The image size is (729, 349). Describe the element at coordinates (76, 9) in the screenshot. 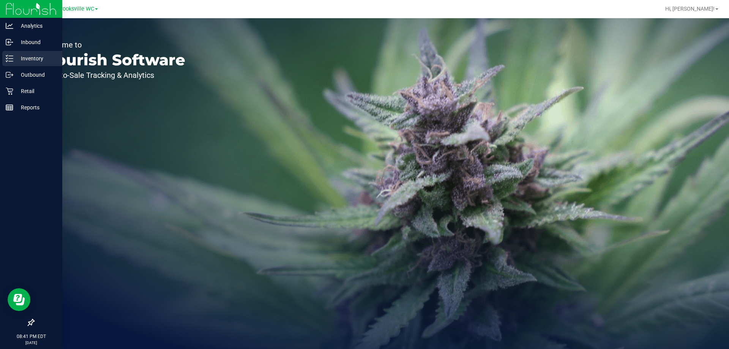

I see `span: Brooksville WC` at that location.